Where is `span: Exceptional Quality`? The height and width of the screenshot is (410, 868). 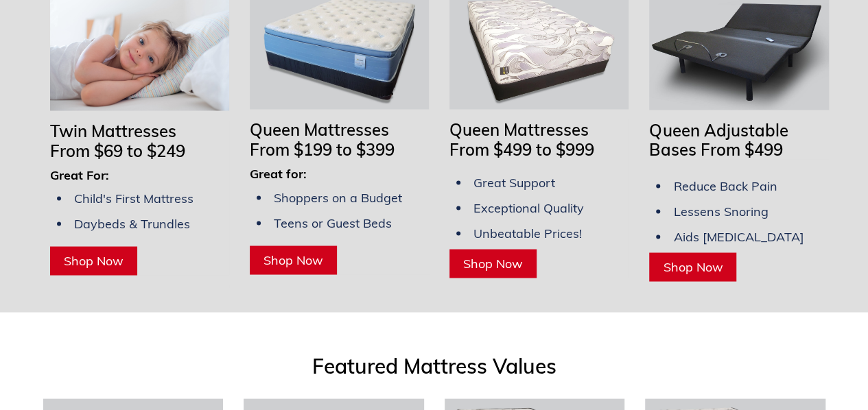 span: Exceptional Quality is located at coordinates (528, 207).